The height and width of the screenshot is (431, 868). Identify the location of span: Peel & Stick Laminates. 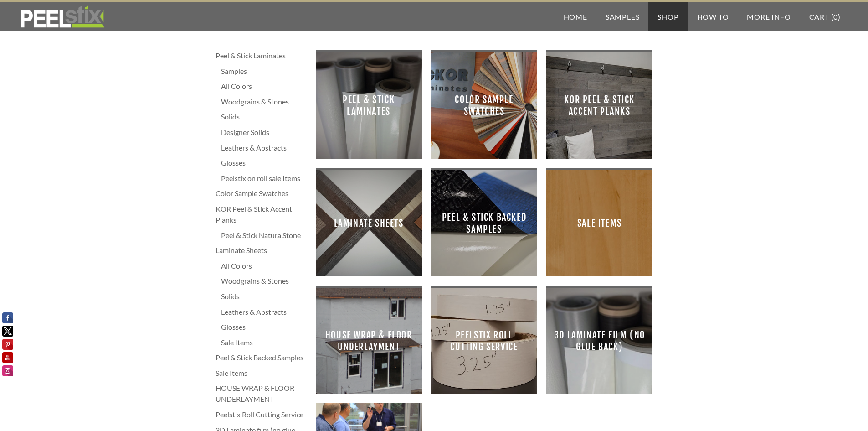
(368, 105).